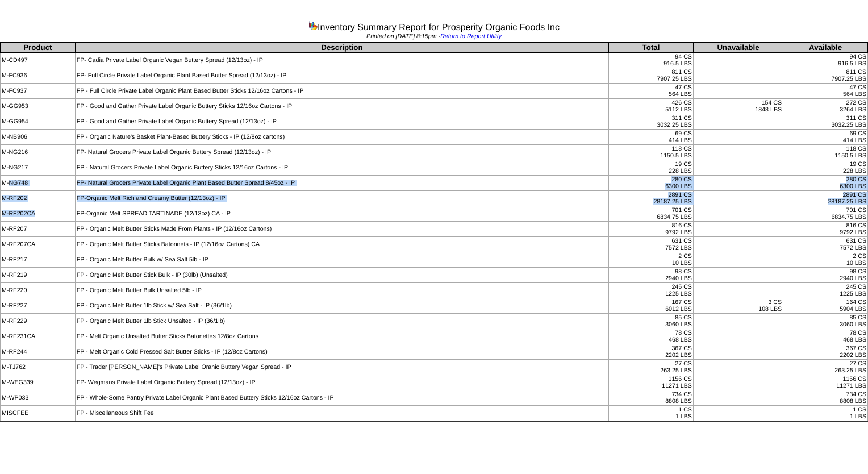 The image size is (868, 474). Describe the element at coordinates (38, 76) in the screenshot. I see `td: M-FC936` at that location.